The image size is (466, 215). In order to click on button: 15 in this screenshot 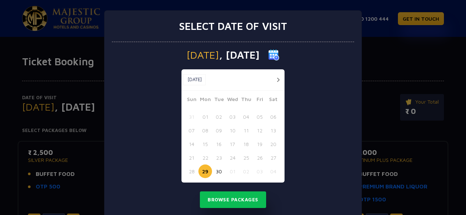, I will do `click(205, 144)`.